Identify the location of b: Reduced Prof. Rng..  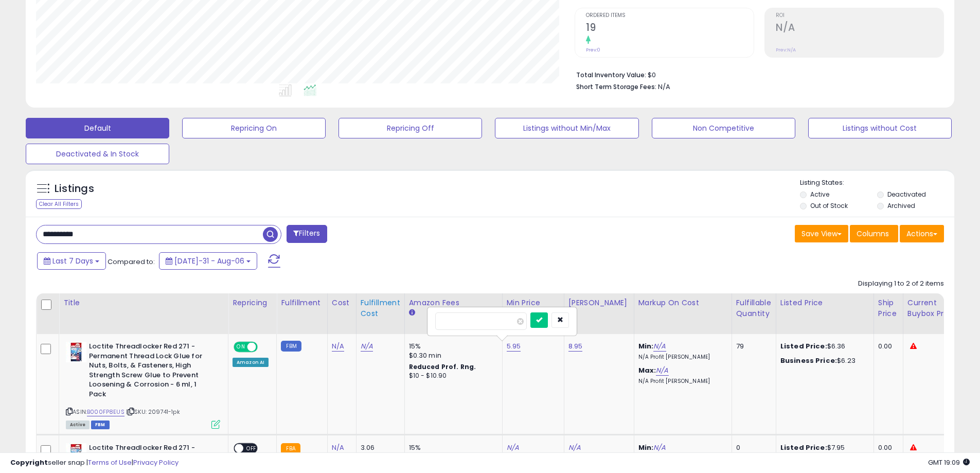
(442, 366).